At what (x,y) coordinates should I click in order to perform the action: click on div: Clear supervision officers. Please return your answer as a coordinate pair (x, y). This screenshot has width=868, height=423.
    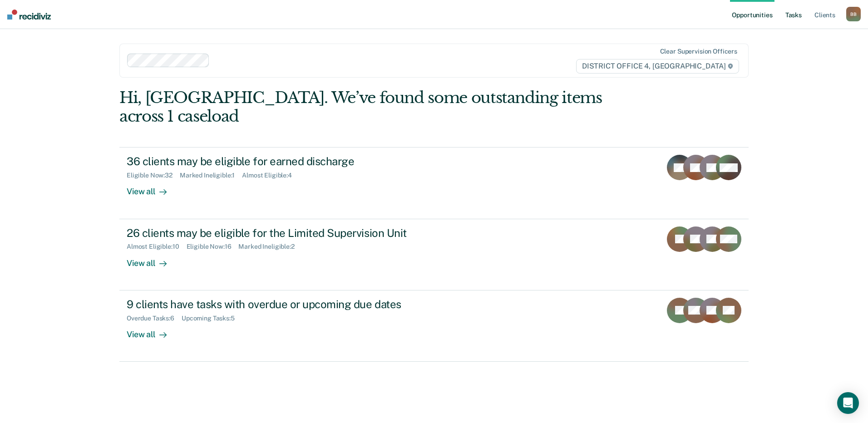
    Looking at the image, I should click on (698, 51).